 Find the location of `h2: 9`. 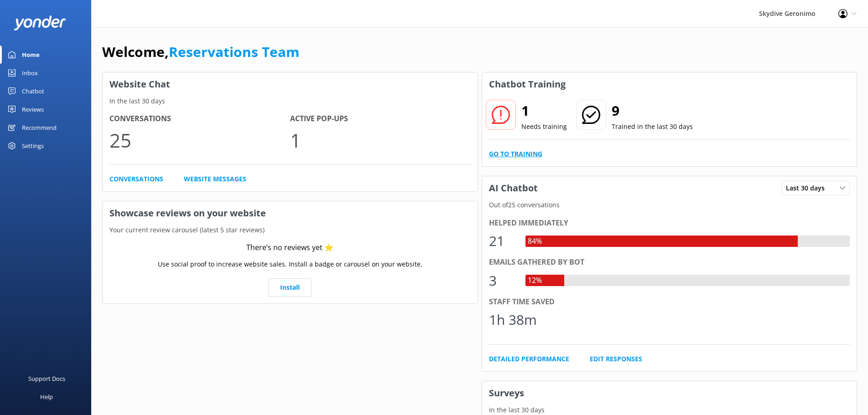

h2: 9 is located at coordinates (652, 111).